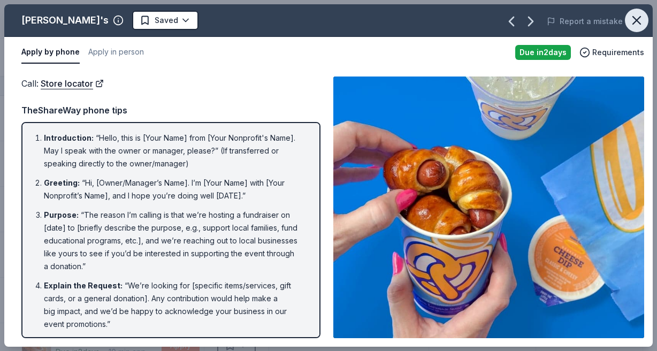 Image resolution: width=657 pixels, height=351 pixels. What do you see at coordinates (68, 138) in the screenshot?
I see `span: Introduction :` at bounding box center [68, 138].